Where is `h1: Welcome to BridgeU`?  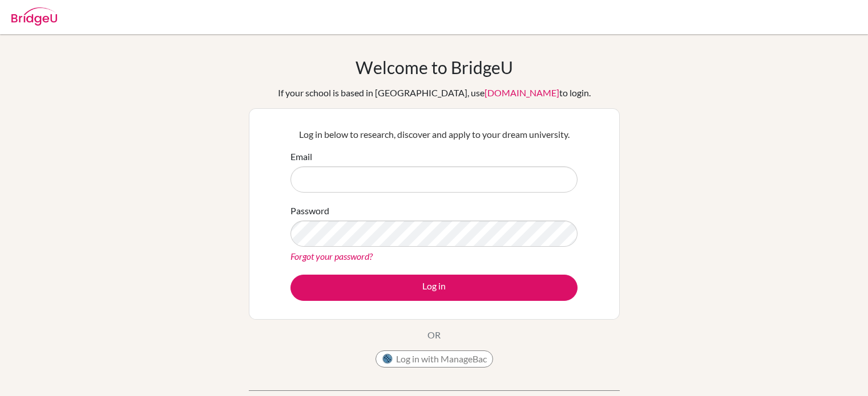 h1: Welcome to BridgeU is located at coordinates (434, 67).